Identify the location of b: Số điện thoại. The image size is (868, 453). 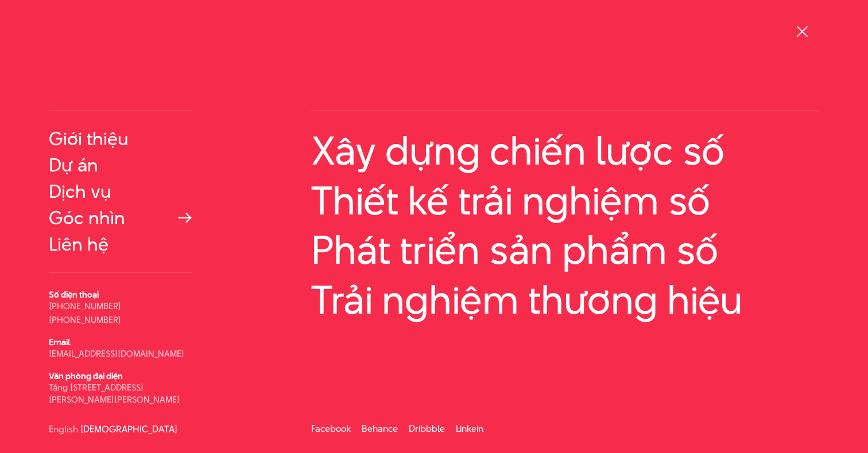
(73, 294).